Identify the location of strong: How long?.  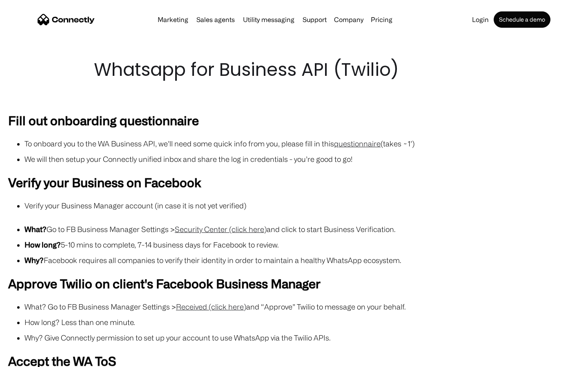
(42, 245).